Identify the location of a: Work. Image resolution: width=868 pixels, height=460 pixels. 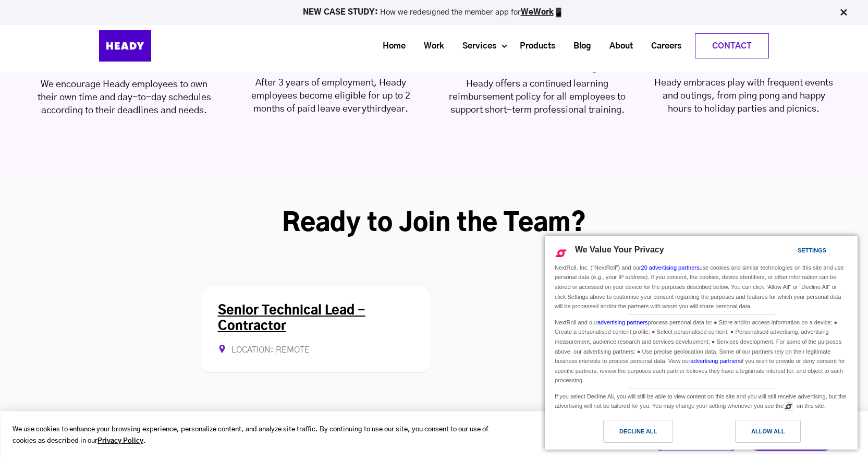
(430, 46).